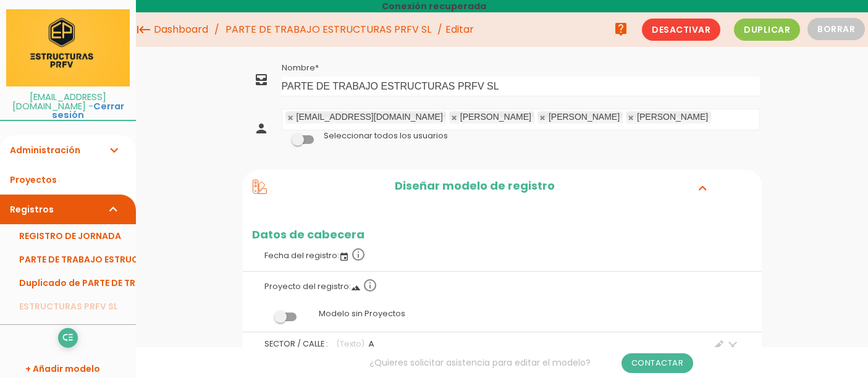 The width and height of the screenshot is (868, 378). I want to click on label: Nombre, so click(300, 68).